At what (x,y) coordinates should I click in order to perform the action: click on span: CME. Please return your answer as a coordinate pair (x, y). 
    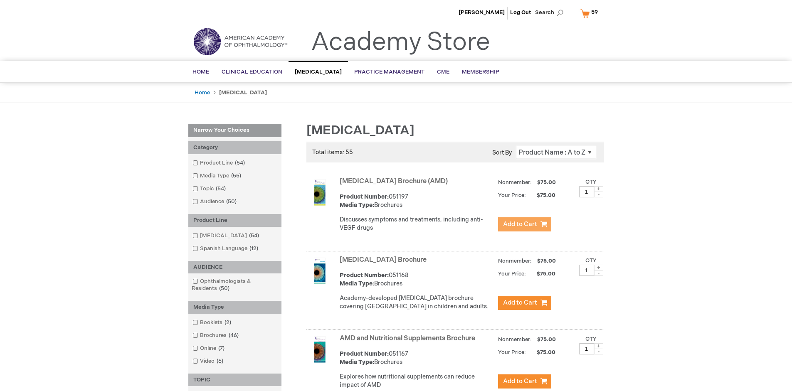
    Looking at the image, I should click on (443, 72).